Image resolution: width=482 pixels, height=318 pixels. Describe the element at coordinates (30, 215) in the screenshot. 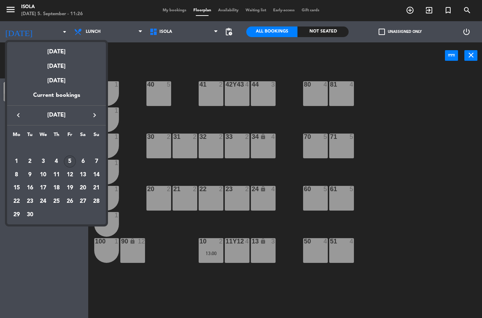

I see `div: 30` at that location.